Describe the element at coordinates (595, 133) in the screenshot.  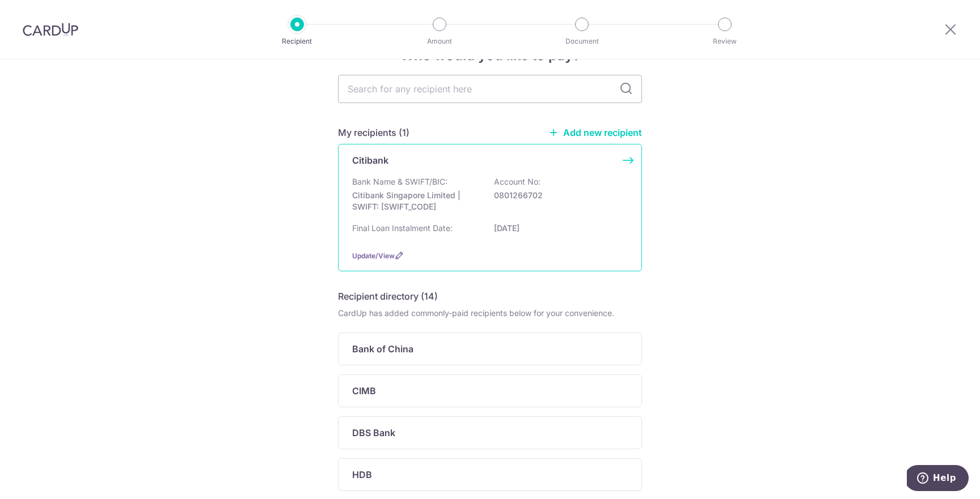
I see `a: Add new recipient` at that location.